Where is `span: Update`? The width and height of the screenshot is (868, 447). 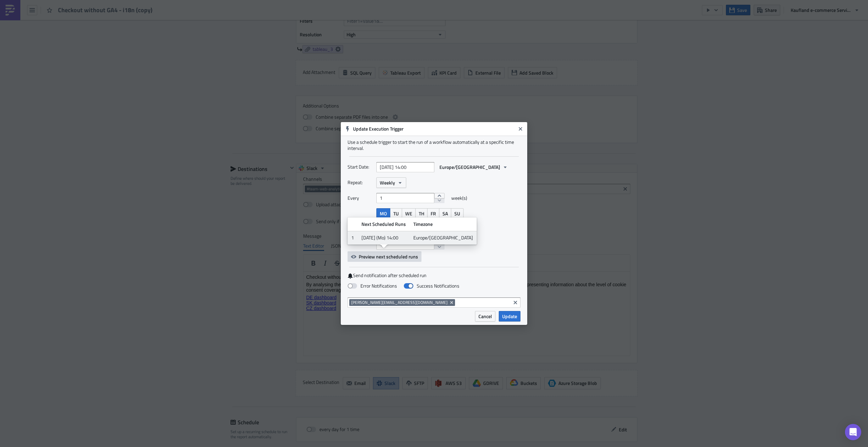 span: Update is located at coordinates (510, 316).